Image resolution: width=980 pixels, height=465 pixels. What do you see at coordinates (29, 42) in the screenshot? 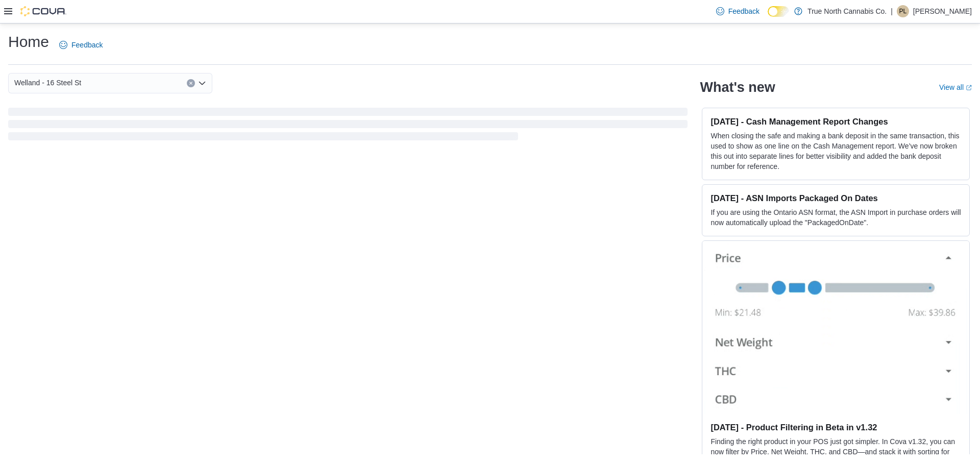
I see `h1: Home` at bounding box center [29, 42].